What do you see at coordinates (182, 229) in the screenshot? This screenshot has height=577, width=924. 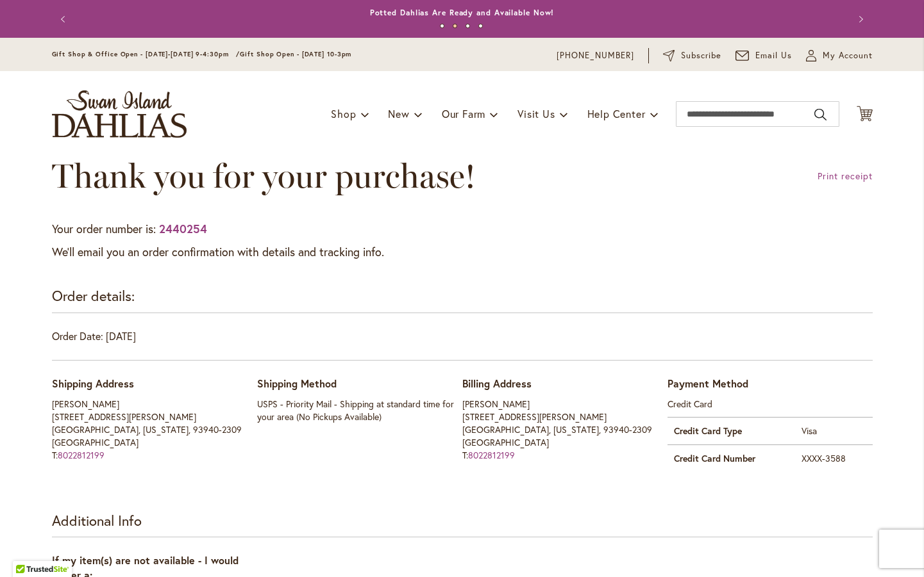 I see `strong: 2440254` at bounding box center [182, 229].